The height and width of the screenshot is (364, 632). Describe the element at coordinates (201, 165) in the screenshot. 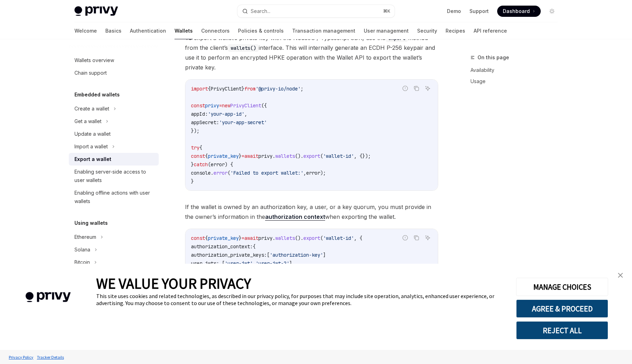

I see `span: catch` at that location.